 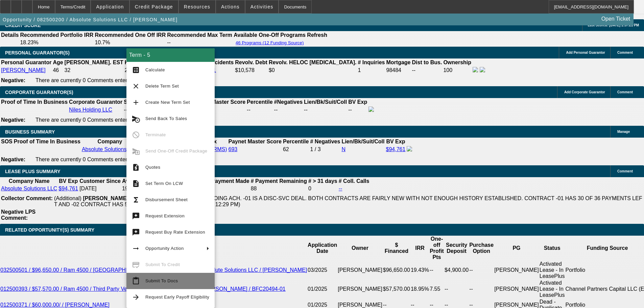 I want to click on b: Negative:, so click(x=14, y=120).